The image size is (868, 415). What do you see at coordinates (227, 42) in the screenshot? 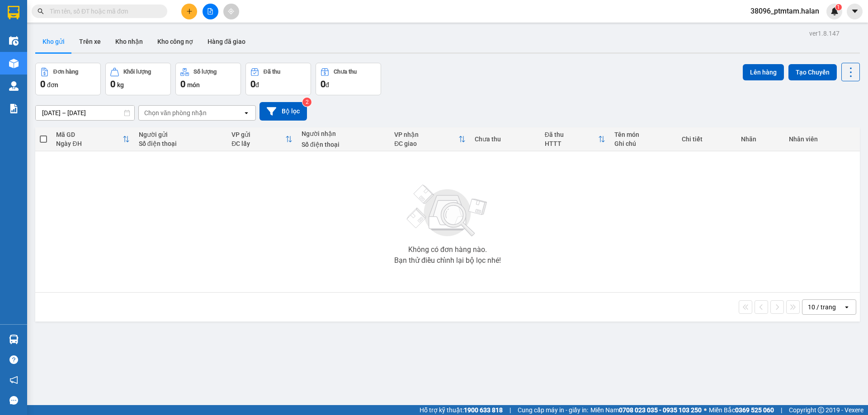
I see `button: Hàng đã giao` at bounding box center [227, 42].